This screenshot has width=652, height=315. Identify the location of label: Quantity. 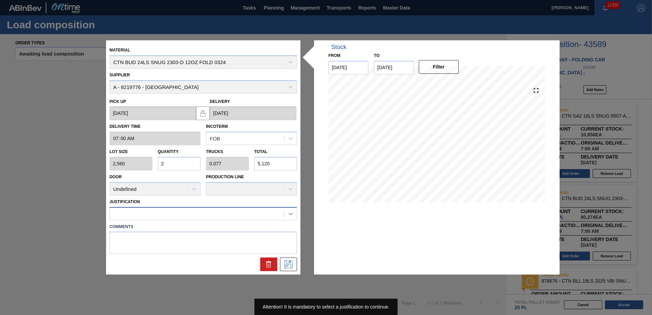
(168, 152).